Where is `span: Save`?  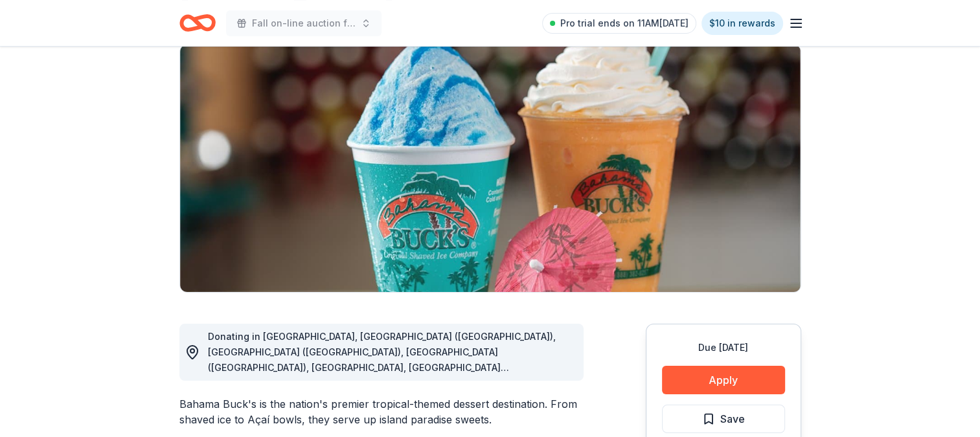
span: Save is located at coordinates (732, 419).